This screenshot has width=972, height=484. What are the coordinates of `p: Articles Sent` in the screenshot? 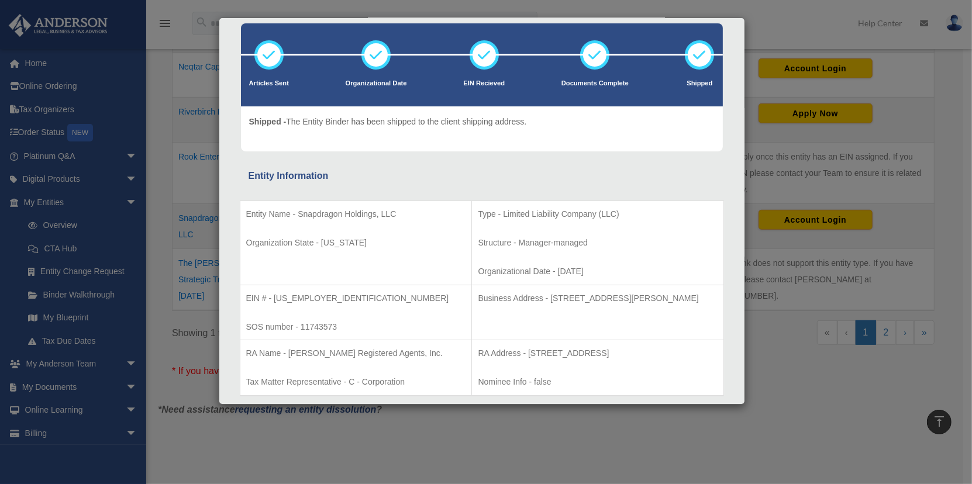 It's located at (269, 84).